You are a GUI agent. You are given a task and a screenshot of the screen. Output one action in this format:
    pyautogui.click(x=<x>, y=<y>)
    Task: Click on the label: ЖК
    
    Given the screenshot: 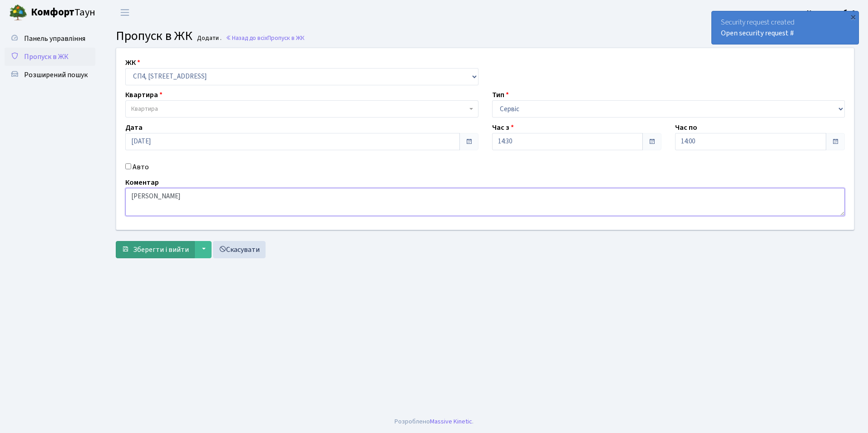 What is the action you would take?
    pyautogui.click(x=133, y=63)
    